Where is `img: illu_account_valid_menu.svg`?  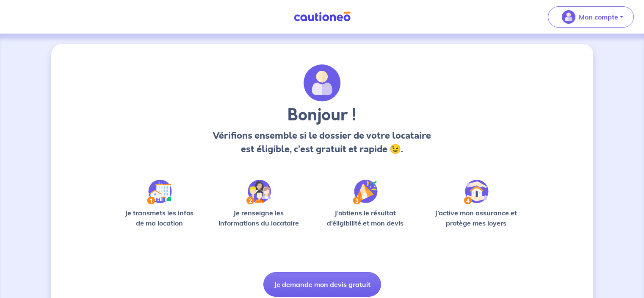 img: illu_account_valid_menu.svg is located at coordinates (569, 17).